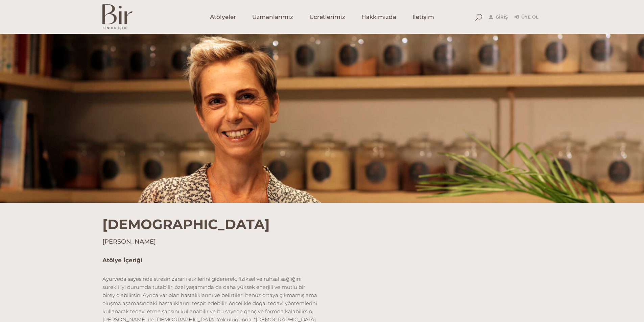  Describe the element at coordinates (498, 17) in the screenshot. I see `a: Giriş` at that location.